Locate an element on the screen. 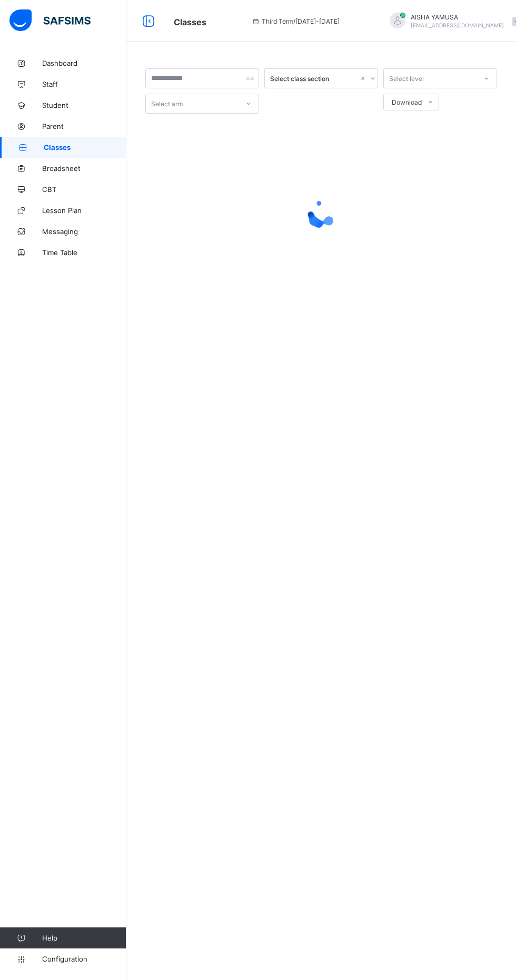 This screenshot has height=980, width=516. span: Messaging is located at coordinates (84, 232).